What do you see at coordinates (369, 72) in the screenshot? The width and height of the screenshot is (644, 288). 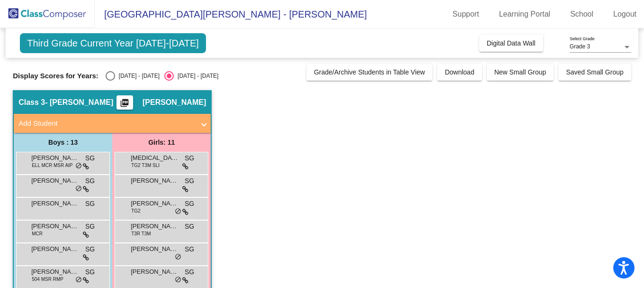 I see `button: Grade/Archive Students in Table View` at bounding box center [369, 72].